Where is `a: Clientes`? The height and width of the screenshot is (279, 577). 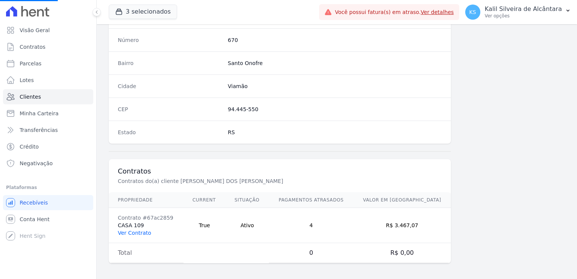 a: Clientes is located at coordinates (48, 97).